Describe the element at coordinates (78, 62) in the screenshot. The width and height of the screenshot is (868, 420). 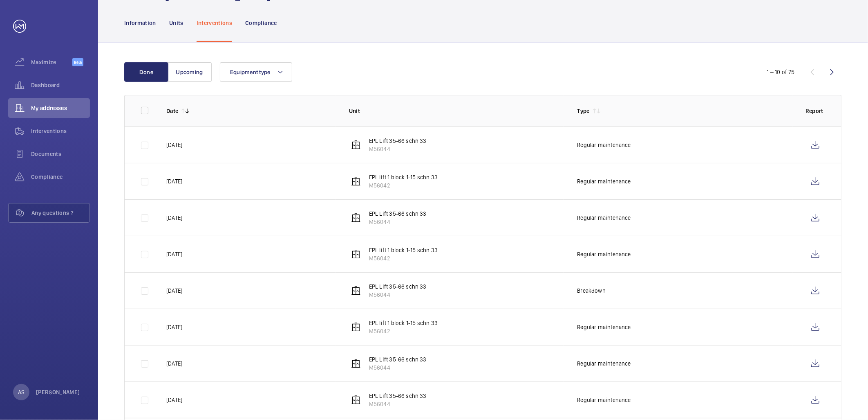
I see `span: Beta` at that location.